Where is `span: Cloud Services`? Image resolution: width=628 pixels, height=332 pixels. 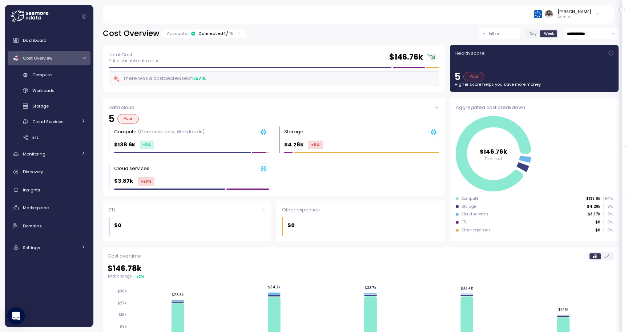
span: Cloud Services is located at coordinates (48, 122).